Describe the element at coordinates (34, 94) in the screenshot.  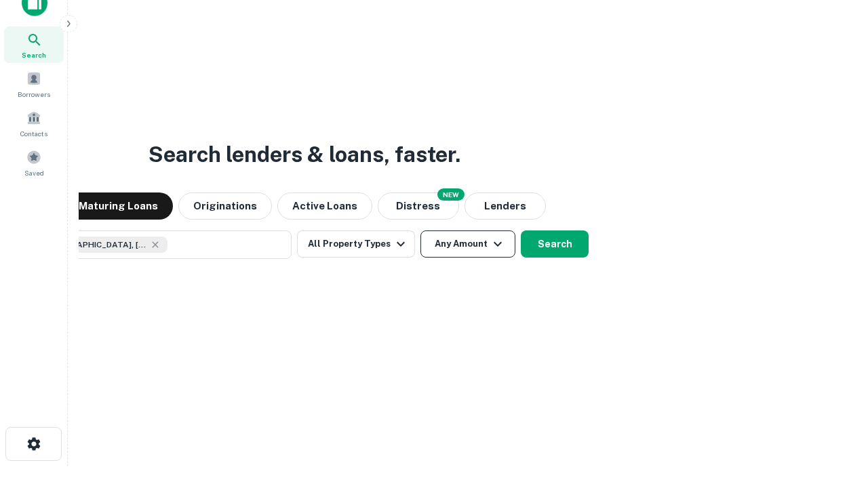
I see `span: Borrowers` at that location.